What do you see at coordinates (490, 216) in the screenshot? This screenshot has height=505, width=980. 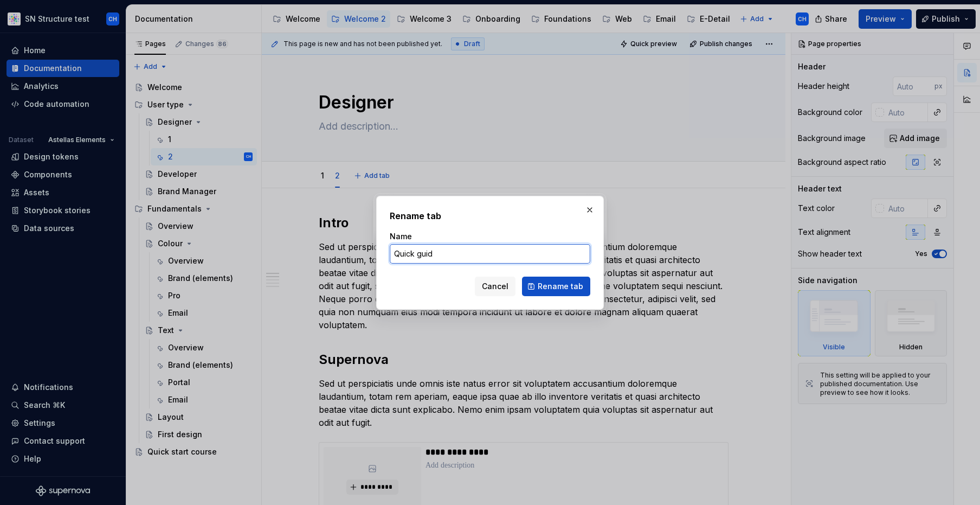 I see `h2: Rename tab` at bounding box center [490, 216].